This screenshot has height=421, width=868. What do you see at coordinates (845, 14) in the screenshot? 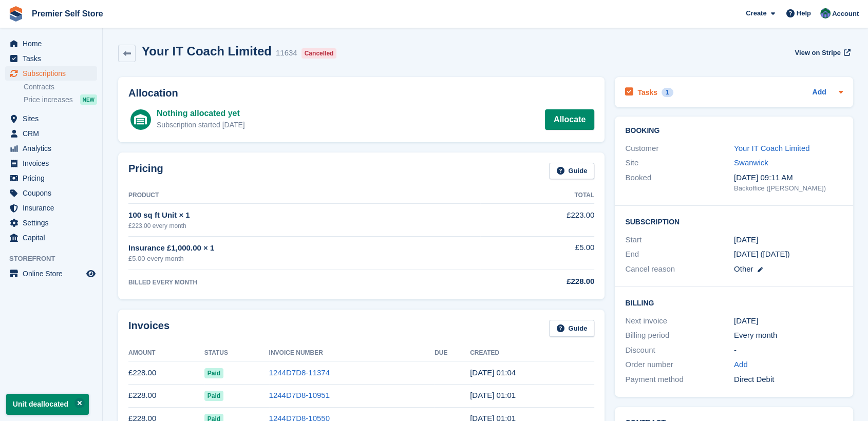
I see `span: Account` at bounding box center [845, 14].